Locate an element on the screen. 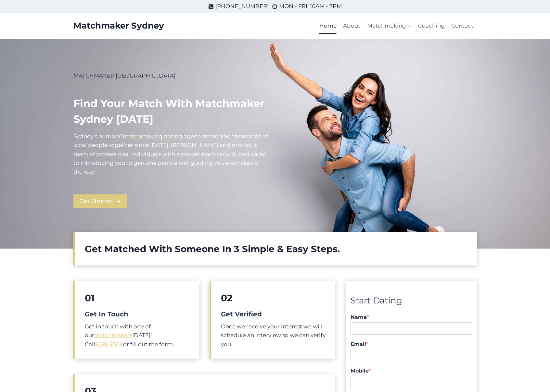  p: Once we receive your interest we will schedule an interview so we can verify you. is located at coordinates (273, 336).